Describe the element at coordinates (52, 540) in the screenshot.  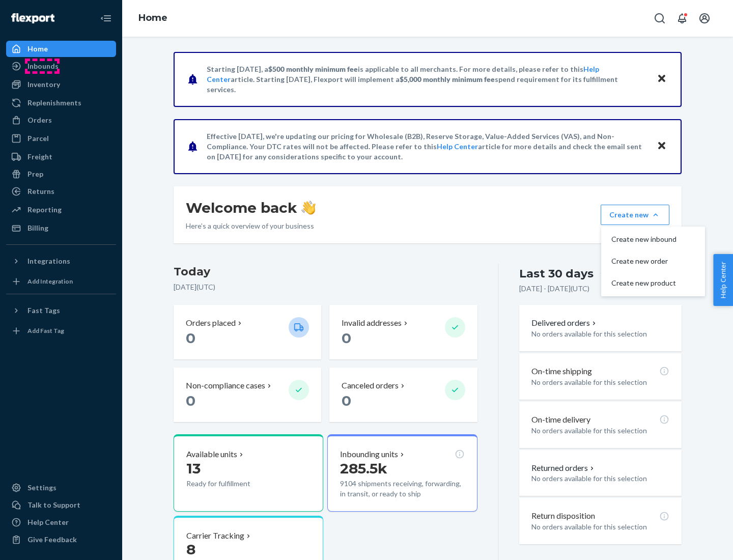
I see `div: Give Feedback` at that location.